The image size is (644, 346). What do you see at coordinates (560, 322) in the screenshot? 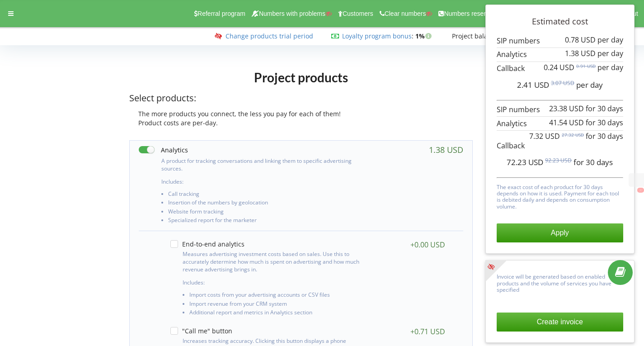
I see `button: Create invoice` at bounding box center [560, 322].